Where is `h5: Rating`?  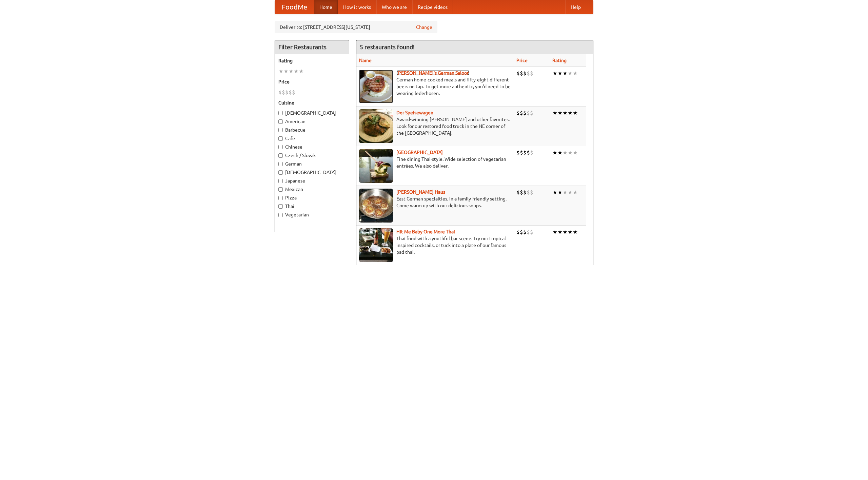
h5: Rating is located at coordinates (312, 60).